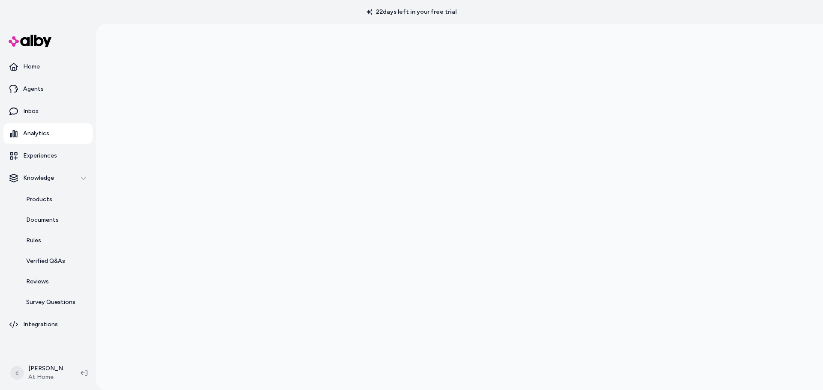  Describe the element at coordinates (33, 89) in the screenshot. I see `p: Agents` at that location.